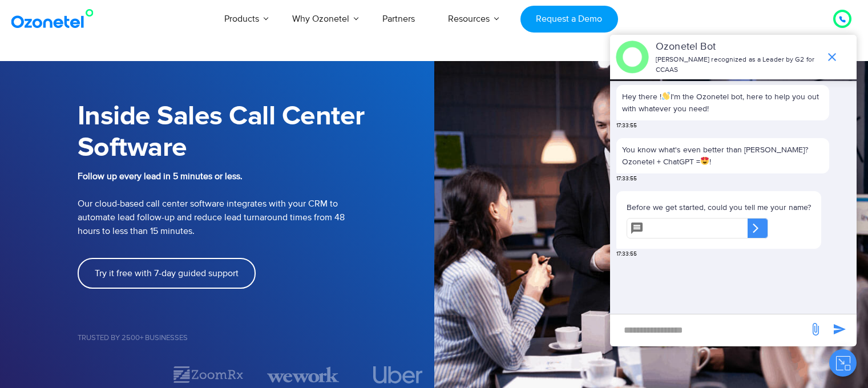 The height and width of the screenshot is (388, 868). What do you see at coordinates (208, 375) in the screenshot?
I see `img: zoomrx.svg` at bounding box center [208, 375].